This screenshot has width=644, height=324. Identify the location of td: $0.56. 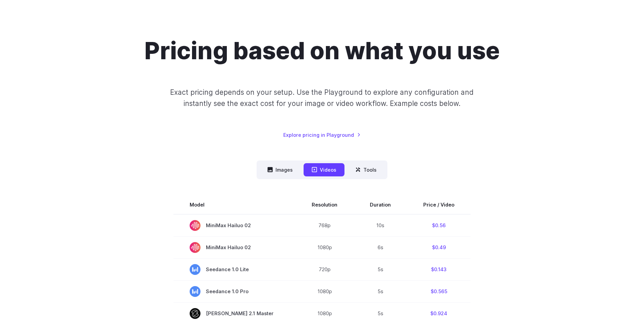
(439, 225).